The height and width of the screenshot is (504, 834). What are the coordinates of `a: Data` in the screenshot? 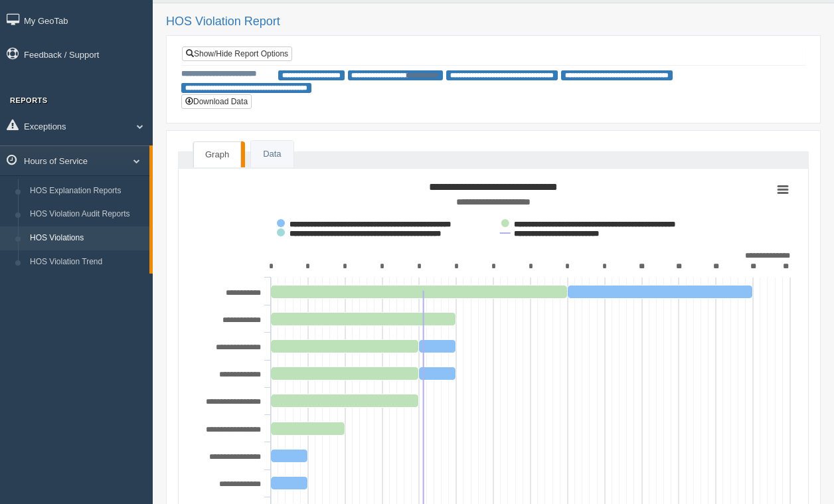 It's located at (272, 154).